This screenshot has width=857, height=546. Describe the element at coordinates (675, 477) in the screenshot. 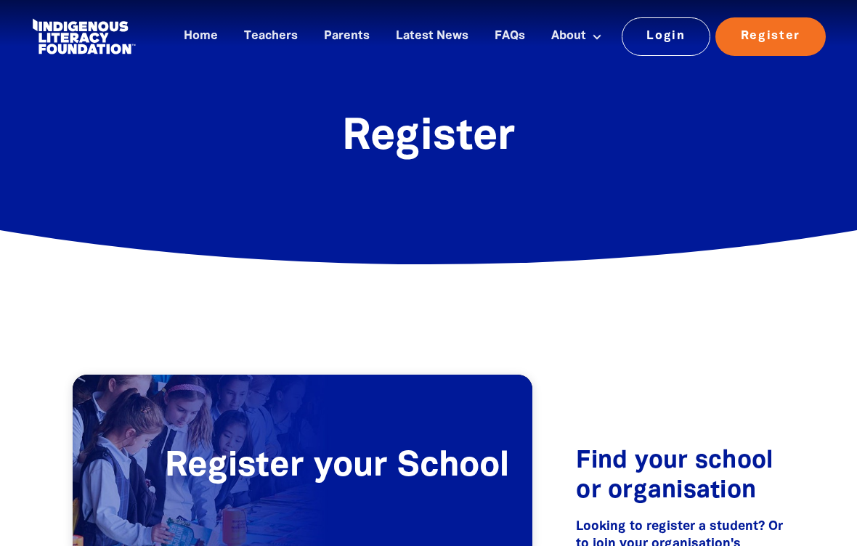

I see `span: Find your school or organisation` at that location.